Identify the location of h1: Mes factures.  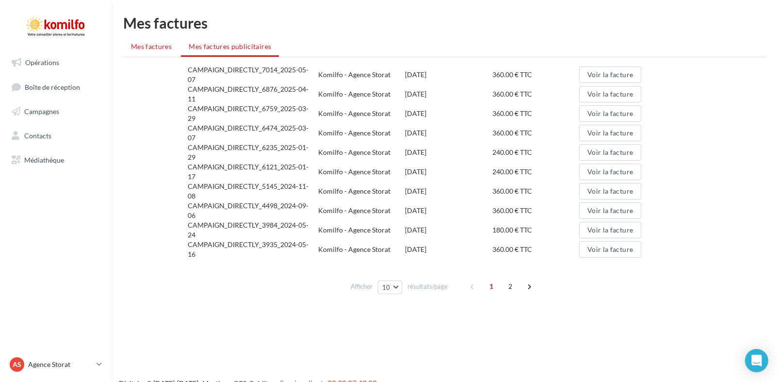
(445, 23).